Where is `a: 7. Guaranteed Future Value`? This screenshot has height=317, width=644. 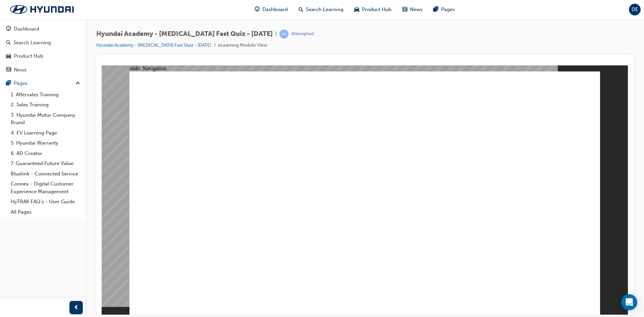
a: 7. Guaranteed Future Value is located at coordinates (45, 164).